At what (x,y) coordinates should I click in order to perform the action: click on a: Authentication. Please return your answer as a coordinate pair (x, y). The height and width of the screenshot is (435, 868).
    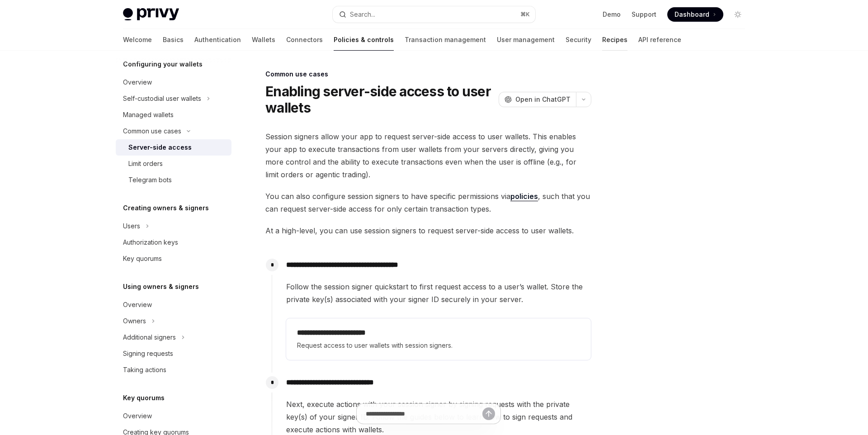
    Looking at the image, I should click on (217, 40).